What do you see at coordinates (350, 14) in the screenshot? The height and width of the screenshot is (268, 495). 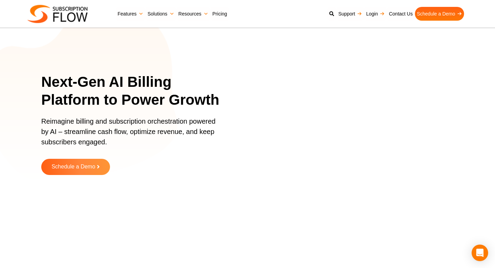 I see `a: Support` at bounding box center [350, 14].